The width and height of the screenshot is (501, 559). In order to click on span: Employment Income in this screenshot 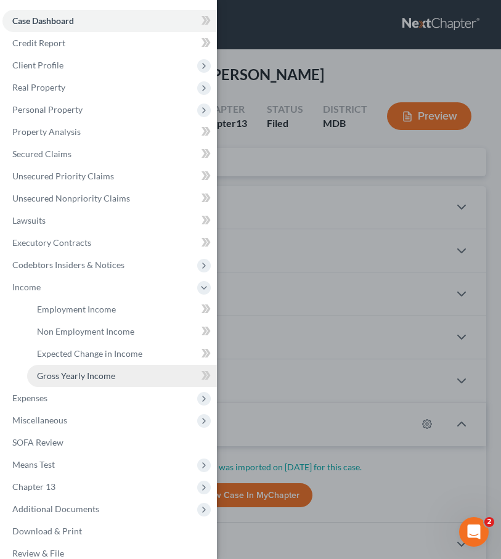, I will do `click(76, 309)`.